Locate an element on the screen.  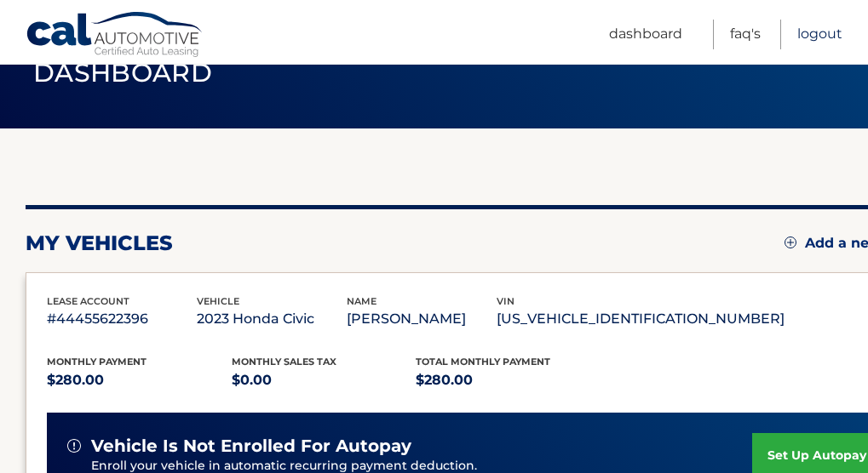
p: 2023 Honda Civic is located at coordinates (272, 319).